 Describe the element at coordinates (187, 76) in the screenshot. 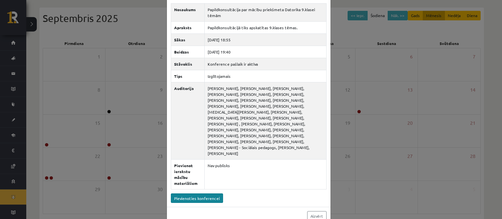

I see `th: Tips` at that location.